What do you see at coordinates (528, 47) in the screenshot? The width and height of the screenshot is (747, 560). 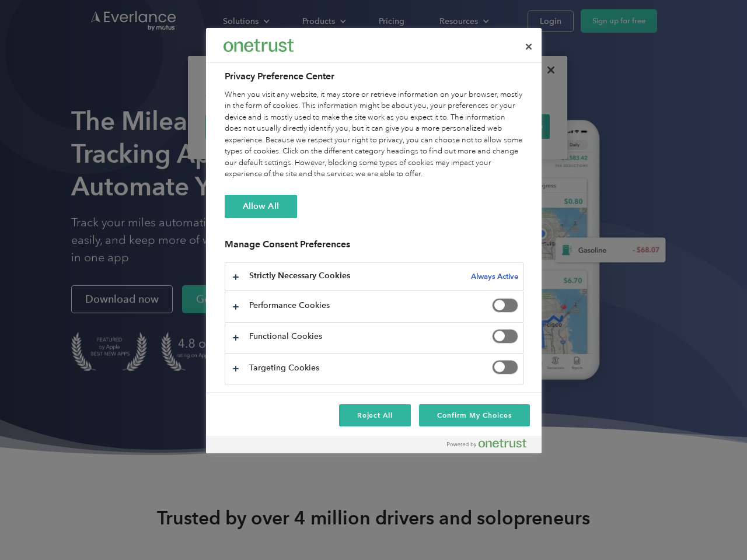 I see `button: Close` at bounding box center [528, 47].